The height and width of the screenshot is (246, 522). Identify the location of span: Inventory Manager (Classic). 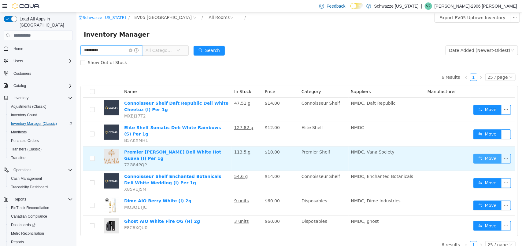
(41, 124).